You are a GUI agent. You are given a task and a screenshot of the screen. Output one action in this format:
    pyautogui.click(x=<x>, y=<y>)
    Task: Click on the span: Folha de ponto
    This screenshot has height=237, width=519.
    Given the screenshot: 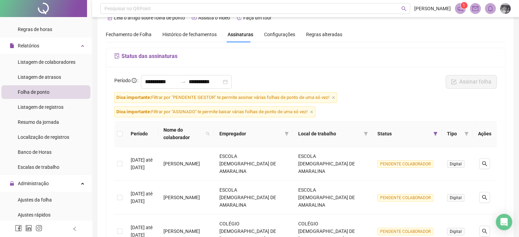 What is the action you would take?
    pyautogui.click(x=33, y=92)
    